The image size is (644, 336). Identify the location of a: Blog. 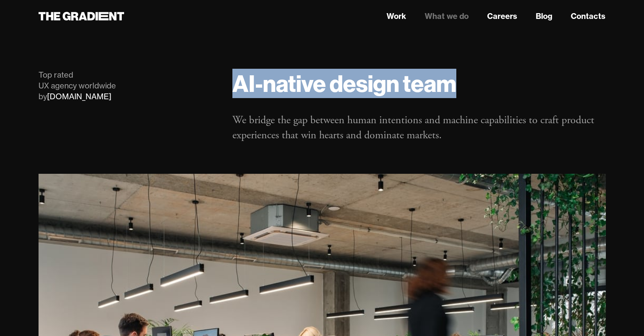
(544, 17).